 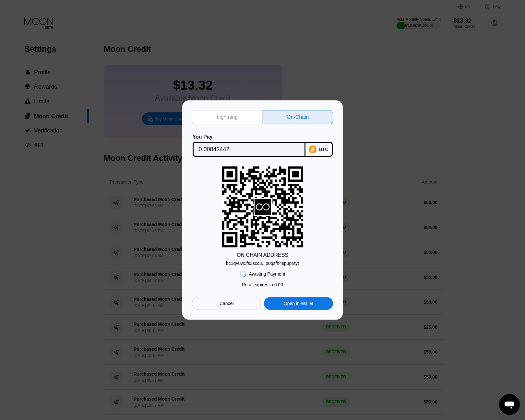 What do you see at coordinates (298, 303) in the screenshot?
I see `div: Open in Wallet` at bounding box center [298, 303].